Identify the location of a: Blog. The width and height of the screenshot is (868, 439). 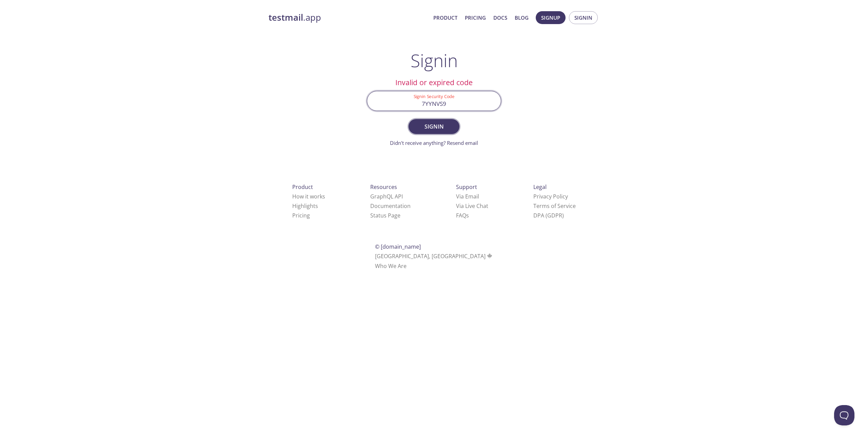
(522, 18).